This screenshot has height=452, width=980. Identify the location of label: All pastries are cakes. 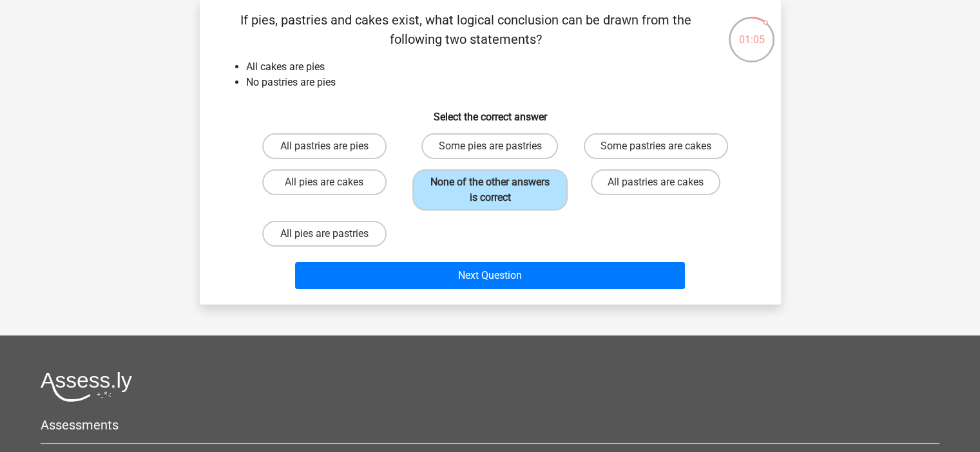
(656, 182).